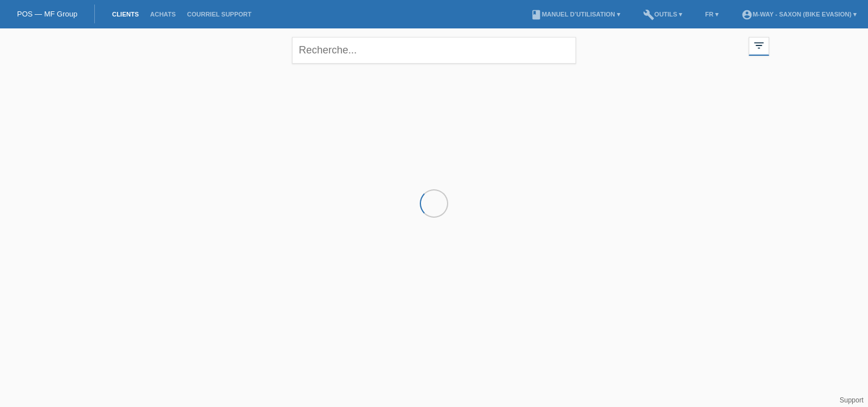 Image resolution: width=868 pixels, height=407 pixels. I want to click on input: Recherche..., so click(434, 50).